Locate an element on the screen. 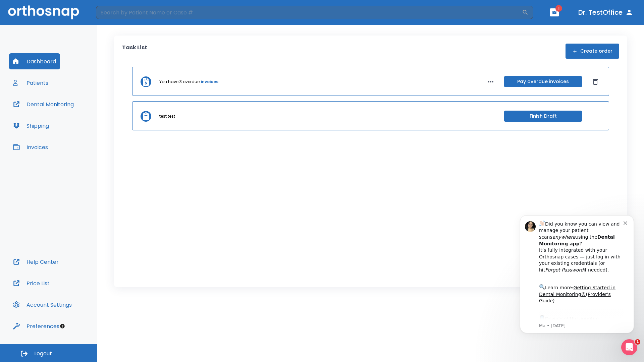 This screenshot has height=362, width=644. img: Profile image for Ma is located at coordinates (21, 22).